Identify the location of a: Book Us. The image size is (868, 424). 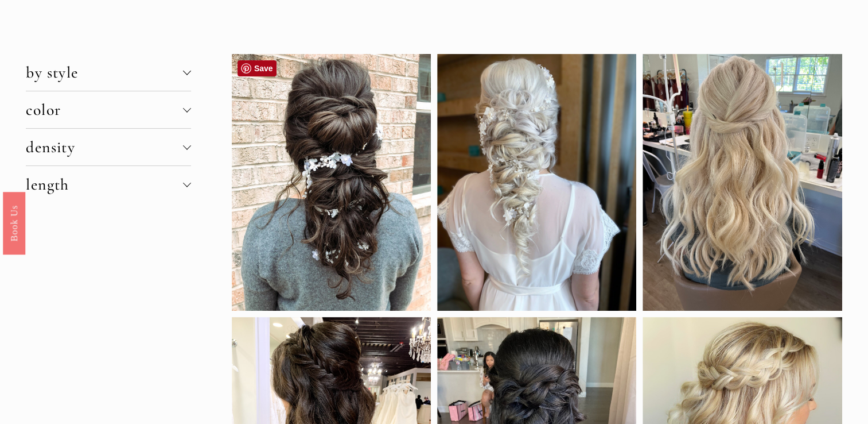
(14, 223).